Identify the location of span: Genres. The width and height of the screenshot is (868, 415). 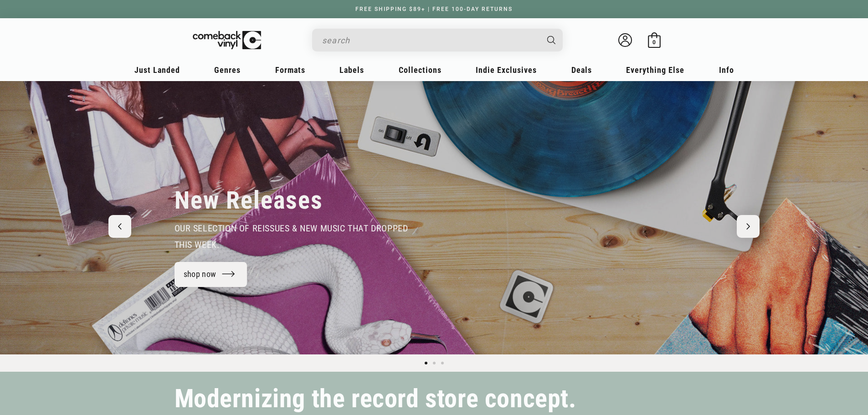
(227, 70).